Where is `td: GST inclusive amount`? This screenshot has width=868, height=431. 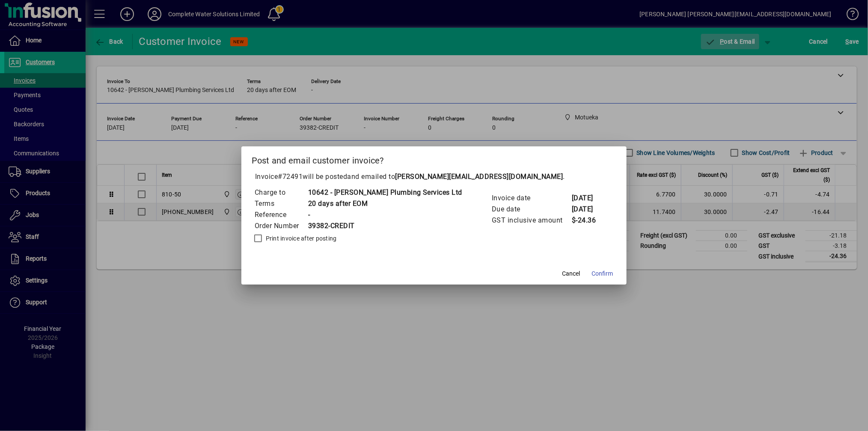 td: GST inclusive amount is located at coordinates (531, 220).